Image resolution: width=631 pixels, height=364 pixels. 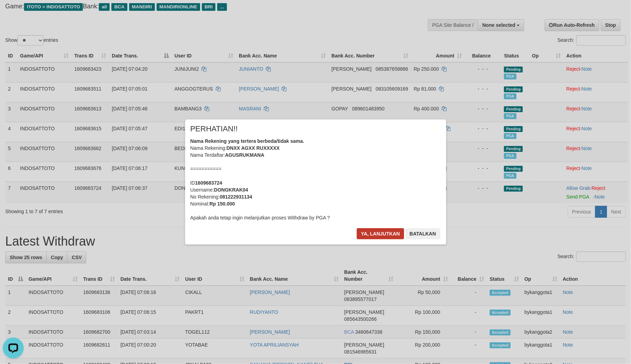 What do you see at coordinates (247, 141) in the screenshot?
I see `b: Nama Rekening yang tertera berbeda/tidak sama.` at bounding box center [247, 141].